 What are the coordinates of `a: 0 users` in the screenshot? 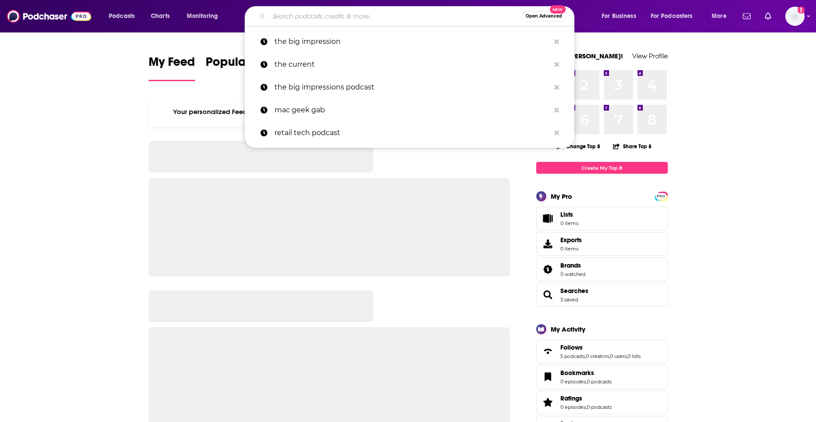 It's located at (618, 356).